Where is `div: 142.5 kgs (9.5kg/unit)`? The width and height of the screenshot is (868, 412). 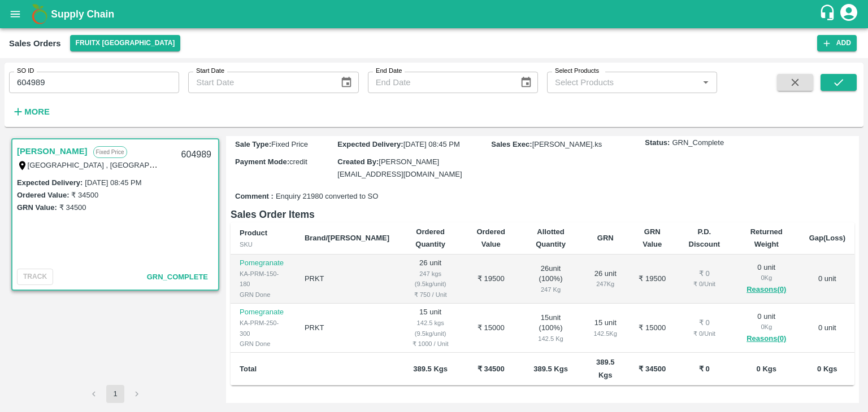
div: 142.5 kgs (9.5kg/unit) is located at coordinates (430, 328).